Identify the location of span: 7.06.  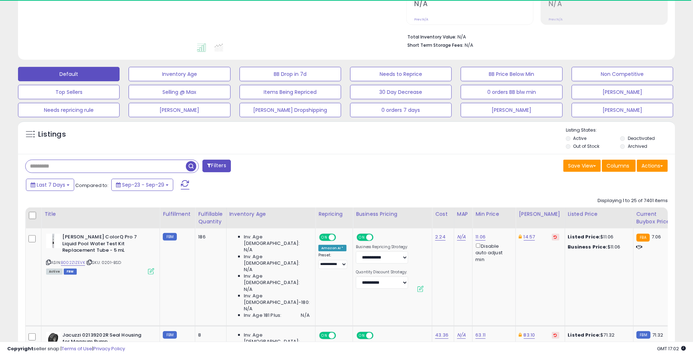
(656, 237).